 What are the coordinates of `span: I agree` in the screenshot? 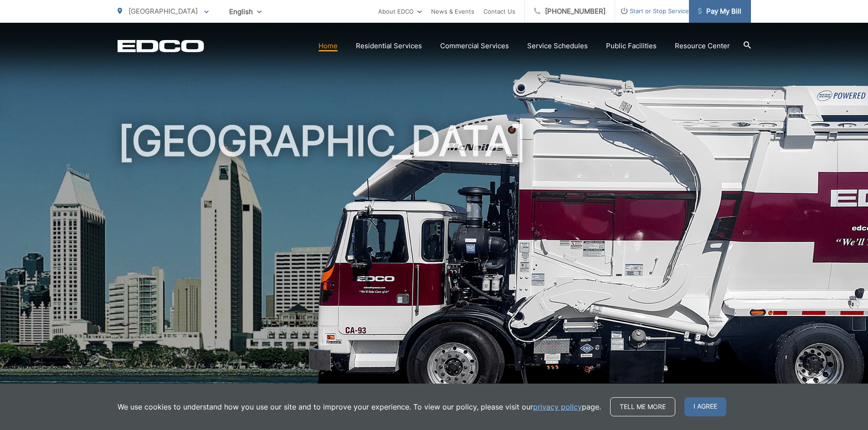 It's located at (706, 407).